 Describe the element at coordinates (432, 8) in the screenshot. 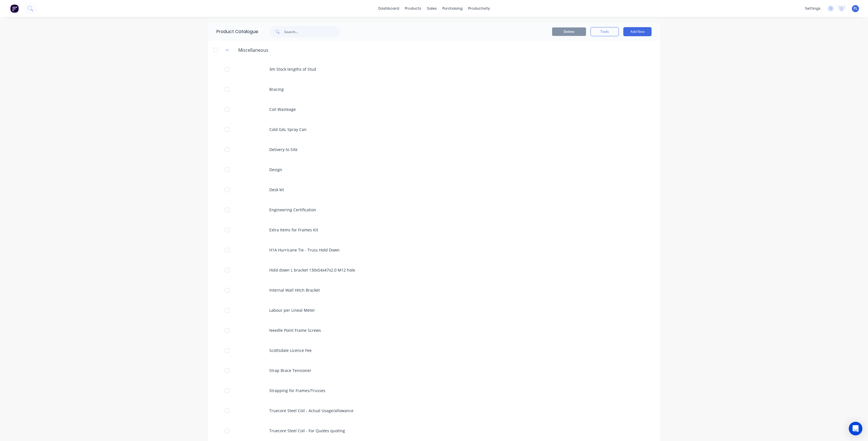

I see `div: sales` at that location.